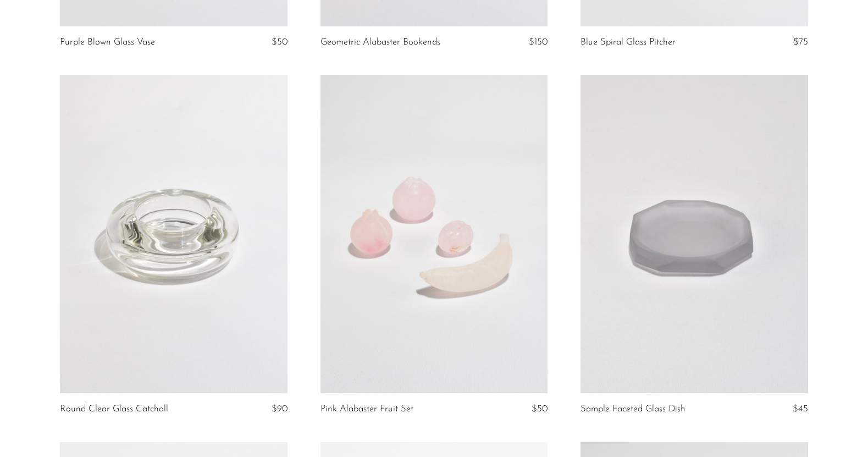 Image resolution: width=868 pixels, height=457 pixels. I want to click on a: Purple Blown Glass Vase, so click(107, 43).